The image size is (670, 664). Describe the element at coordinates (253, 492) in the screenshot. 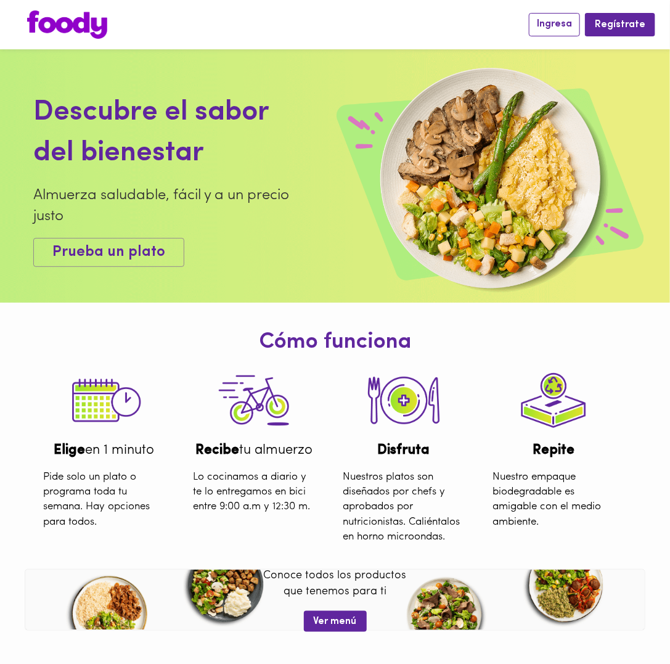

I see `div: Lo cocinamos a diario y te lo entregamos en bici entre 9:00 a.m y 12:30 m.` at that location.